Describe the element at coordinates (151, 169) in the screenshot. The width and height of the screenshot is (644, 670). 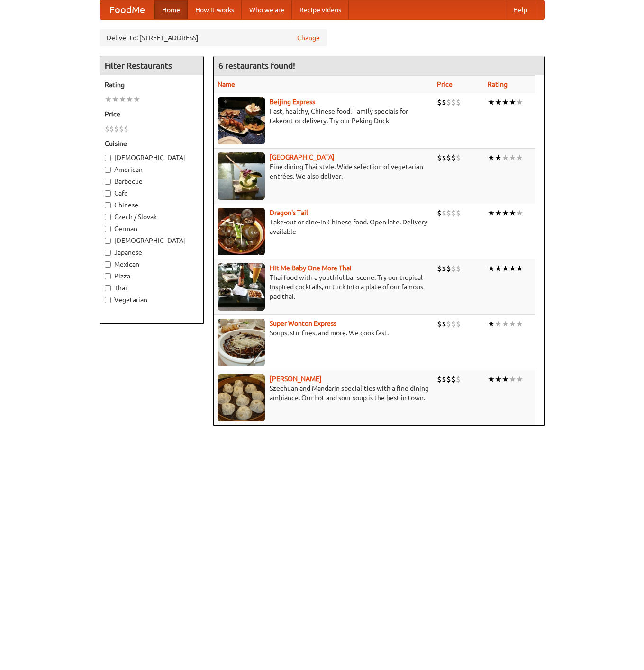
I see `label: American` at that location.